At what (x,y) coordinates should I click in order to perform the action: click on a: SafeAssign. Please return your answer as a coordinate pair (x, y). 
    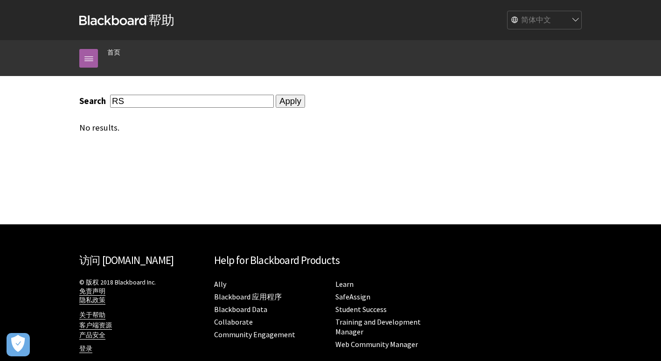
    Looking at the image, I should click on (353, 297).